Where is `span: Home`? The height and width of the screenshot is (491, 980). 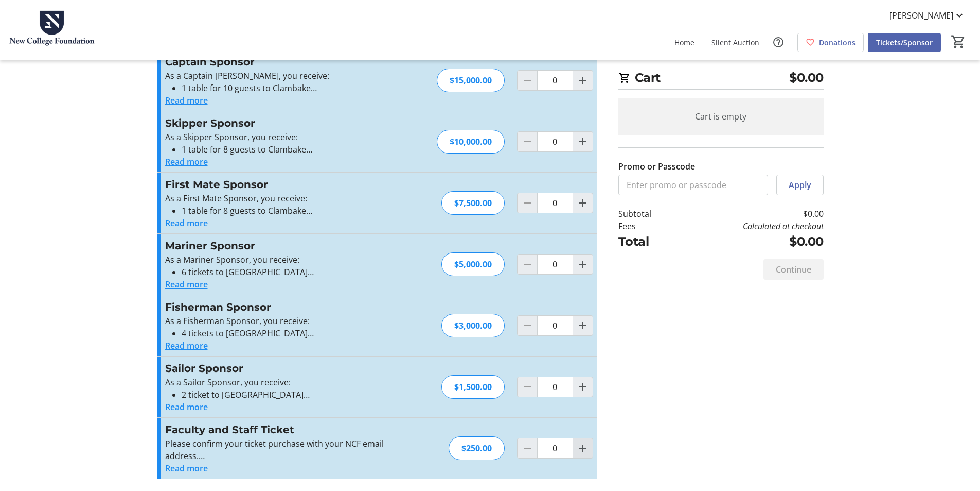
span: Home is located at coordinates (684, 42).